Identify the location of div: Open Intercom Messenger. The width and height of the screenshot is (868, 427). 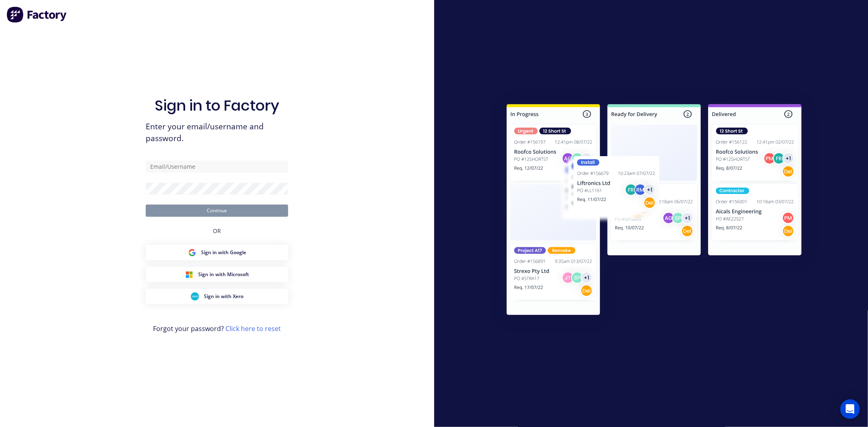
(850, 409).